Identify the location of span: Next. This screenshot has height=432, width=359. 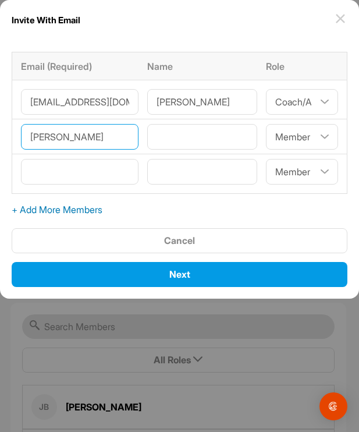
(180, 274).